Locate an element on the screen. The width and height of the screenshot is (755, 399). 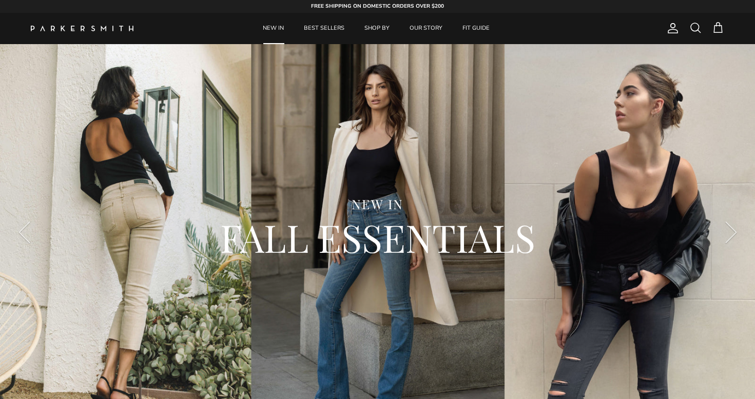
div: Primary is located at coordinates (376, 28).